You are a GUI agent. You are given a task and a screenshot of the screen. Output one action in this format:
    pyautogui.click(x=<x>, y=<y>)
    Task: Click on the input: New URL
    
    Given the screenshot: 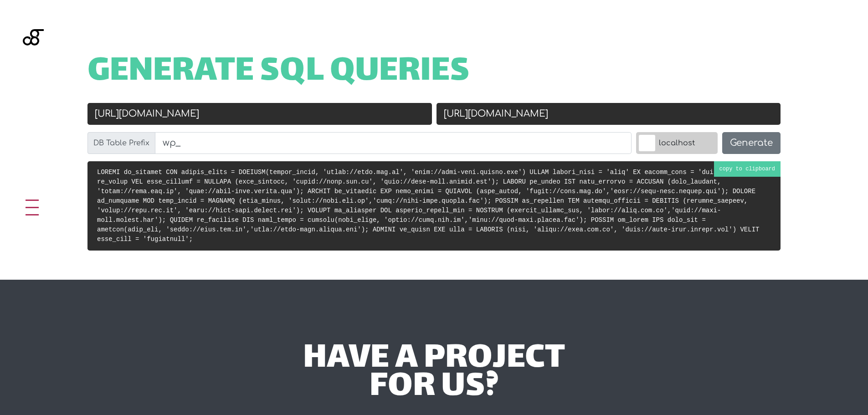 What is the action you would take?
    pyautogui.click(x=608, y=114)
    